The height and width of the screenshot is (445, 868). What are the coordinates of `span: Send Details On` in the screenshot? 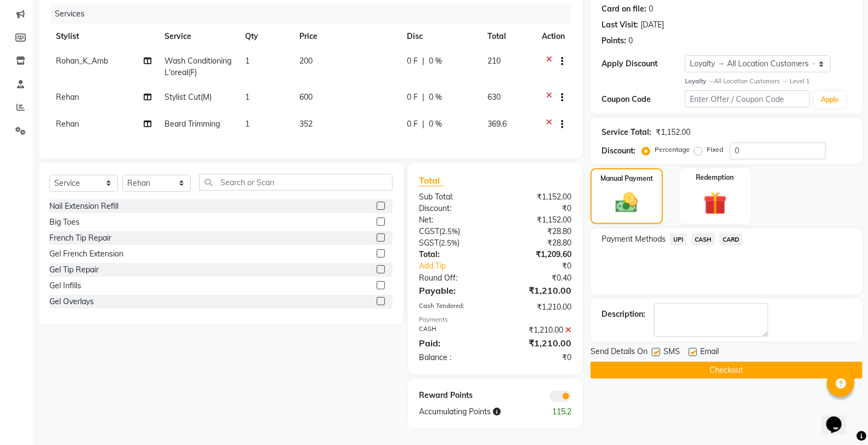 It's located at (619, 353).